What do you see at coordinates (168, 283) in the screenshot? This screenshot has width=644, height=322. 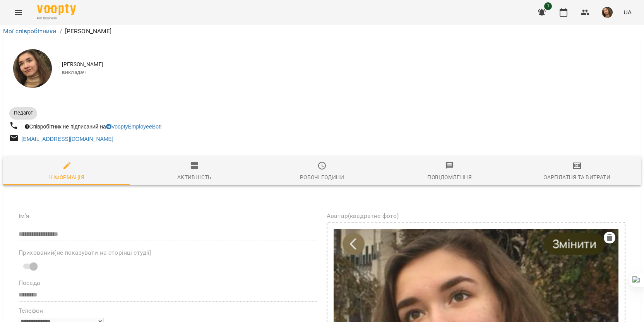 I see `label: Посада` at bounding box center [168, 283].